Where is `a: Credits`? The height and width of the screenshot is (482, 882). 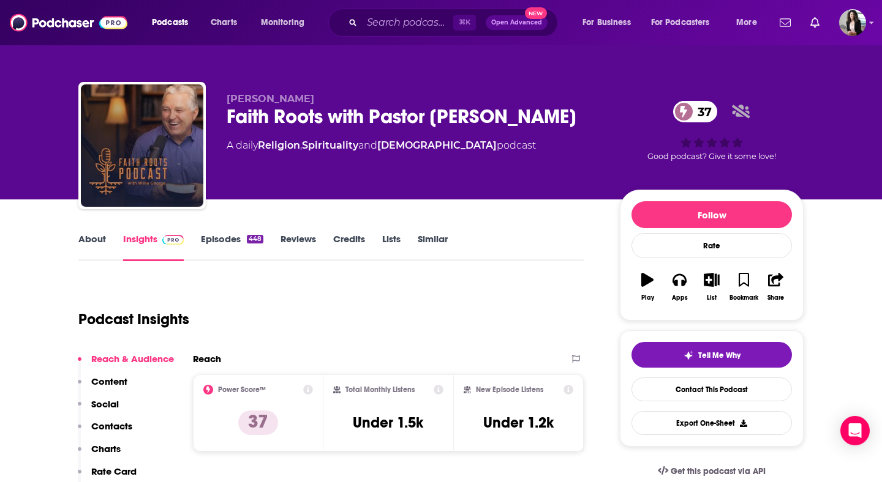
a: Credits is located at coordinates (349, 247).